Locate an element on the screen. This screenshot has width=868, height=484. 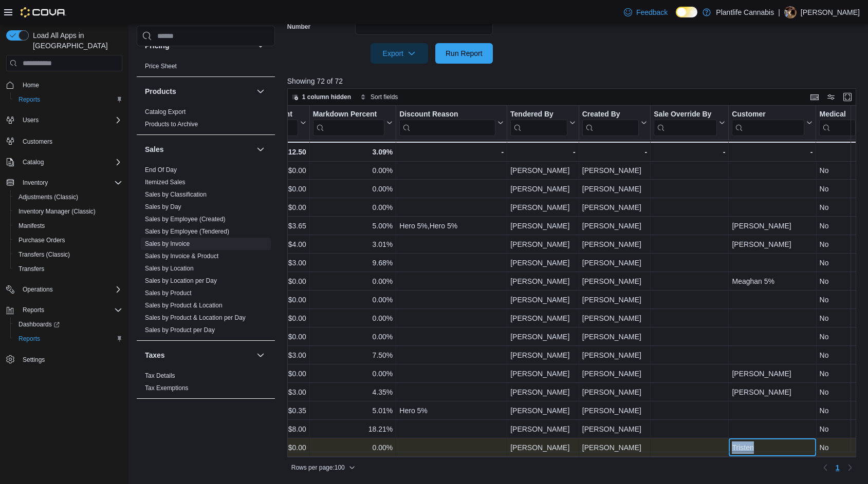
a: Sales by Classification is located at coordinates (175, 195).